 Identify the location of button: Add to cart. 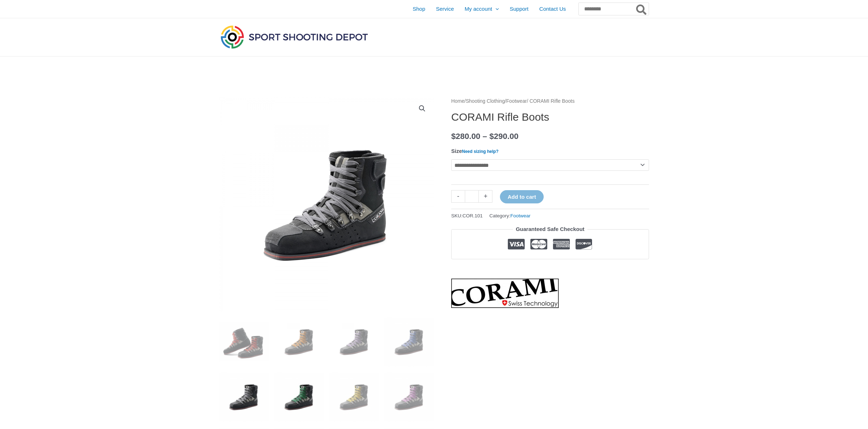
(521, 197).